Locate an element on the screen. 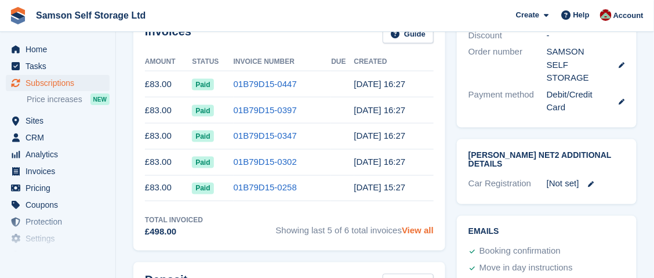 The width and height of the screenshot is (654, 278). span: CRM is located at coordinates (60, 137).